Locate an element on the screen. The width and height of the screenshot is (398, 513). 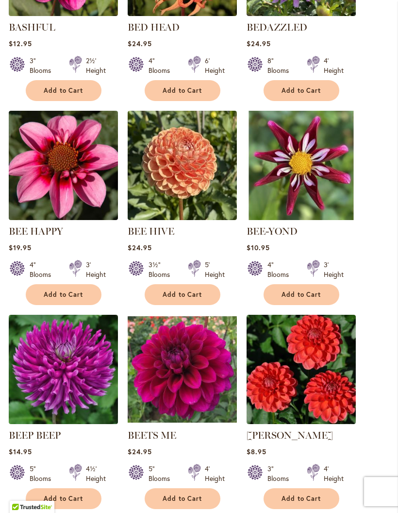
div: 6' Height is located at coordinates (215, 66).